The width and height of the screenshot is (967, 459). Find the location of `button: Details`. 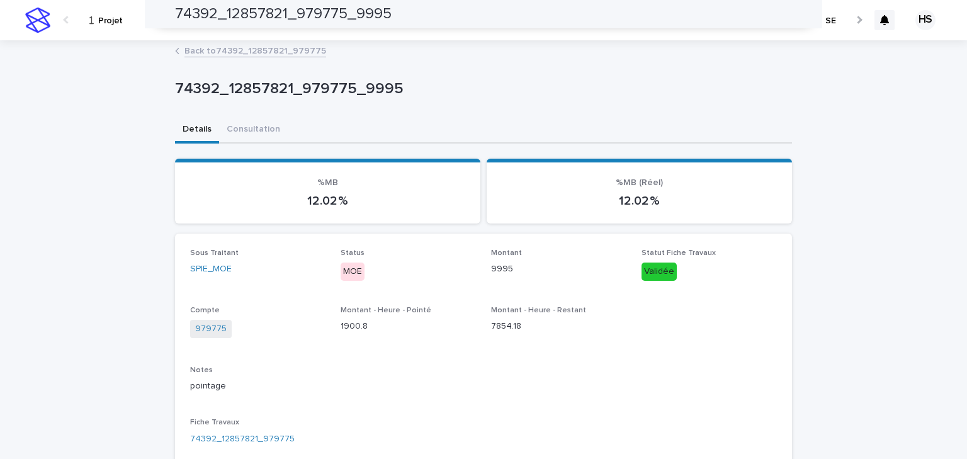

button: Details is located at coordinates (197, 130).